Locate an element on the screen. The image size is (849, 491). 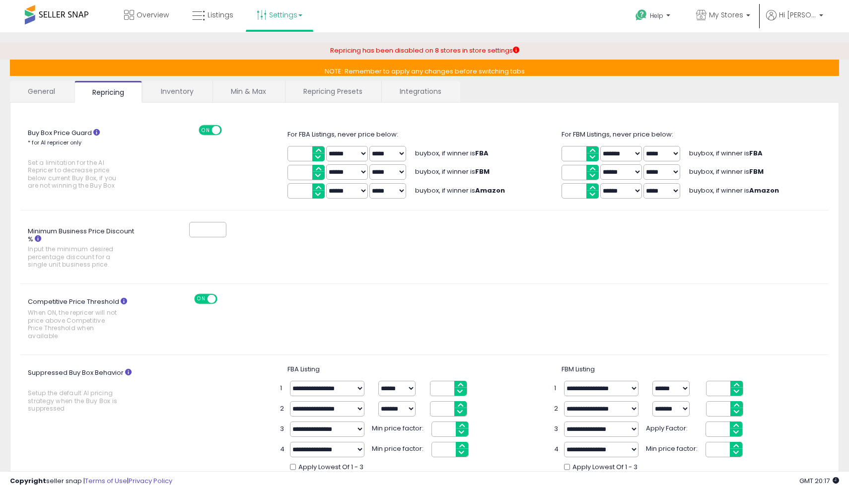
small: * for AI repricer only is located at coordinates (55, 143).